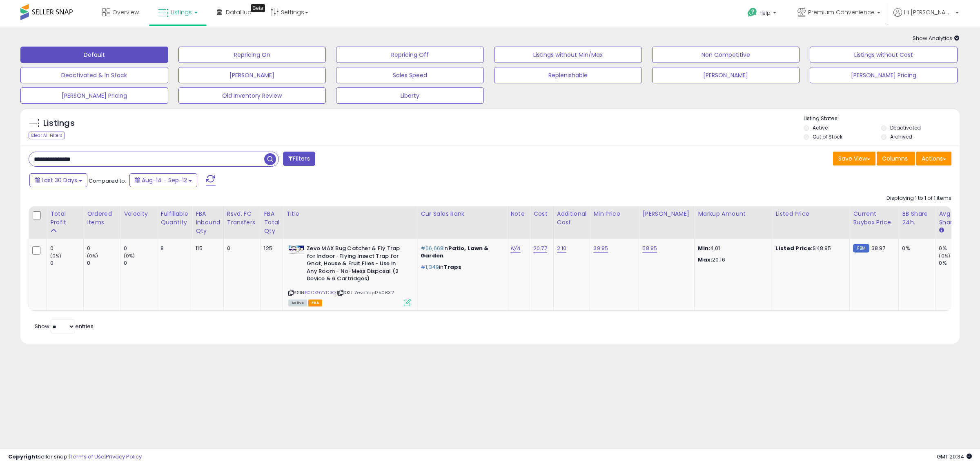  Describe the element at coordinates (163, 180) in the screenshot. I see `button: Aug-14 - Sep-12` at that location.